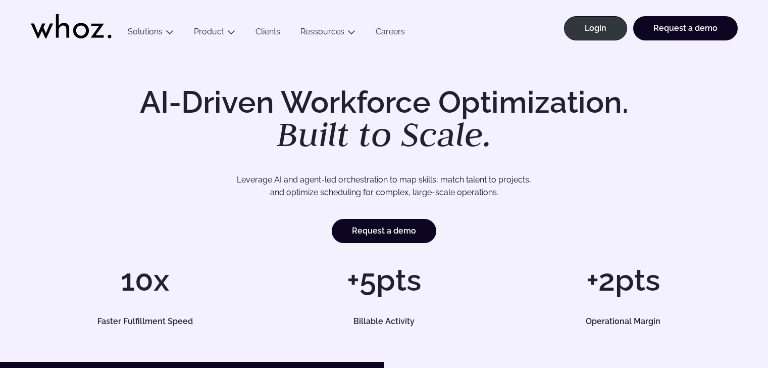 Image resolution: width=768 pixels, height=368 pixels. Describe the element at coordinates (384, 119) in the screenshot. I see `h1: AI-Driven Workforce Optimization.` at that location.